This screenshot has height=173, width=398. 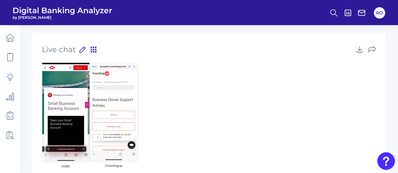 What do you see at coordinates (59, 49) in the screenshot?
I see `span: Live chat` at bounding box center [59, 49].